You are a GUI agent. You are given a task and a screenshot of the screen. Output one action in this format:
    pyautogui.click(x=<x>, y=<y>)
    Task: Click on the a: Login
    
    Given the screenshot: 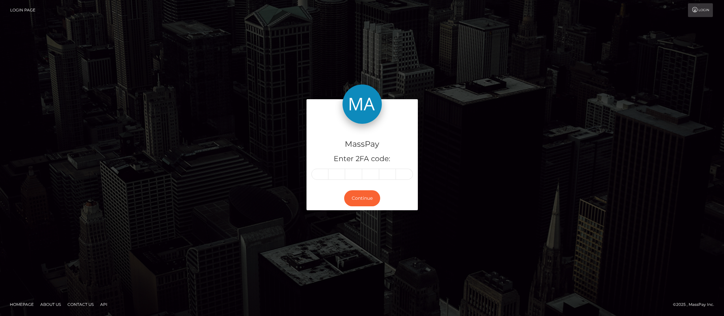 What is the action you would take?
    pyautogui.click(x=700, y=10)
    